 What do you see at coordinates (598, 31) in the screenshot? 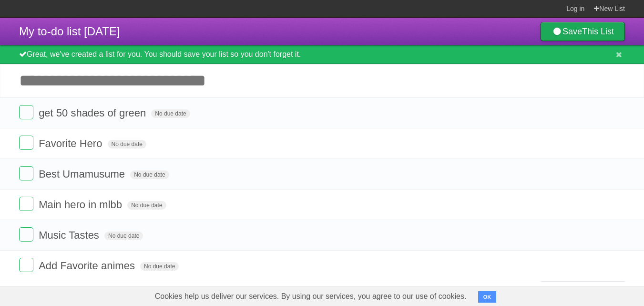
I see `b: This List` at bounding box center [598, 31].